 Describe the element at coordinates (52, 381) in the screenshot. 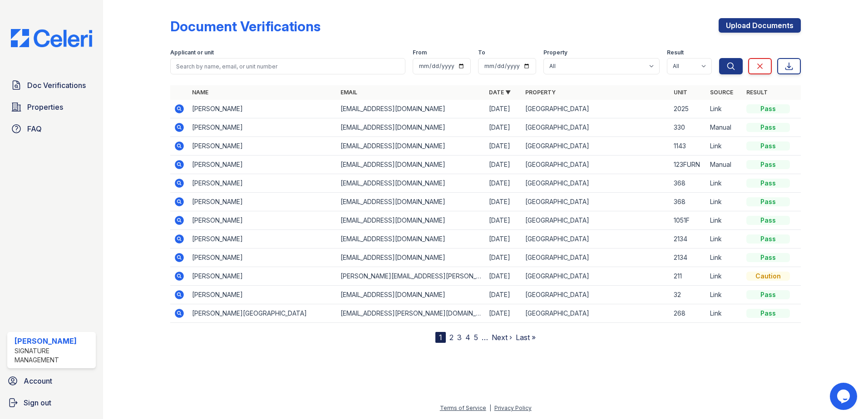

I see `a: Account` at that location.